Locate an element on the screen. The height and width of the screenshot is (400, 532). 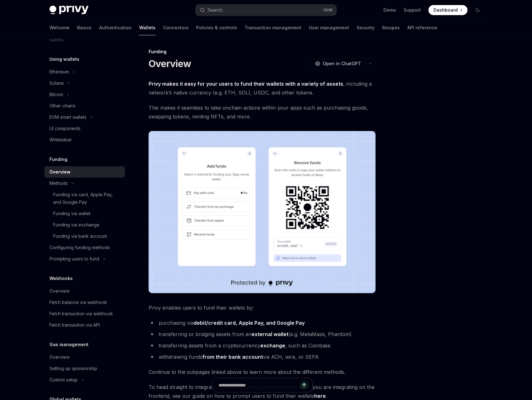
span: Dashboard is located at coordinates (446, 10).